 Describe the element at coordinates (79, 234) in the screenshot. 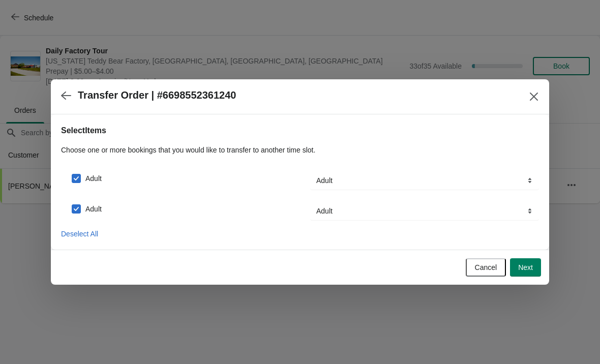

I see `span: Deselect All` at that location.